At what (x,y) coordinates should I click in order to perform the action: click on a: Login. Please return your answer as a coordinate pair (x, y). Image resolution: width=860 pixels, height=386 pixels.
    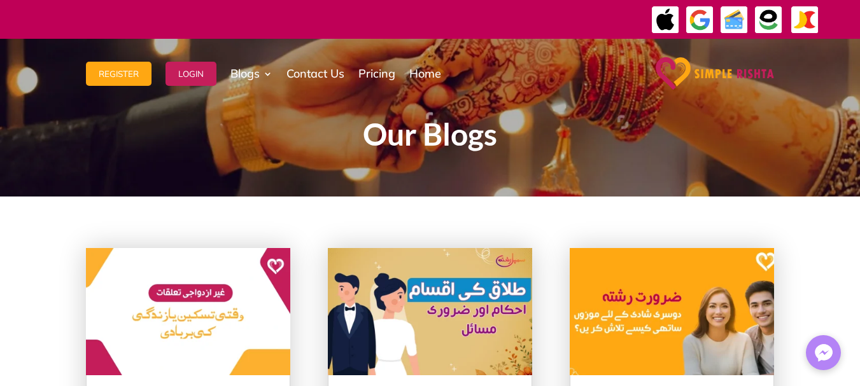
    Looking at the image, I should click on (191, 74).